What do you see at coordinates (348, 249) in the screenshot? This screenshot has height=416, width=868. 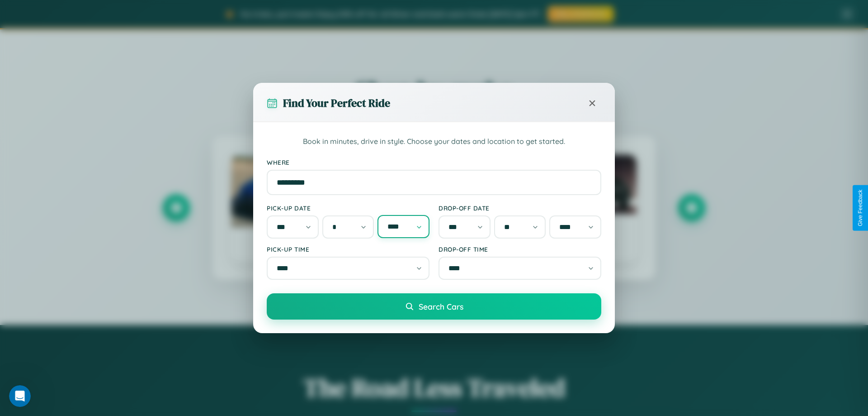 I see `label: Pick-up Time` at bounding box center [348, 249].